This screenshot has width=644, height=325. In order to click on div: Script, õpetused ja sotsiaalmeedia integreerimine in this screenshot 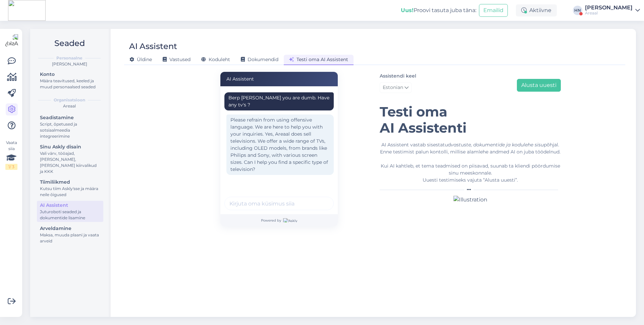, I will do `click(70, 130)`.